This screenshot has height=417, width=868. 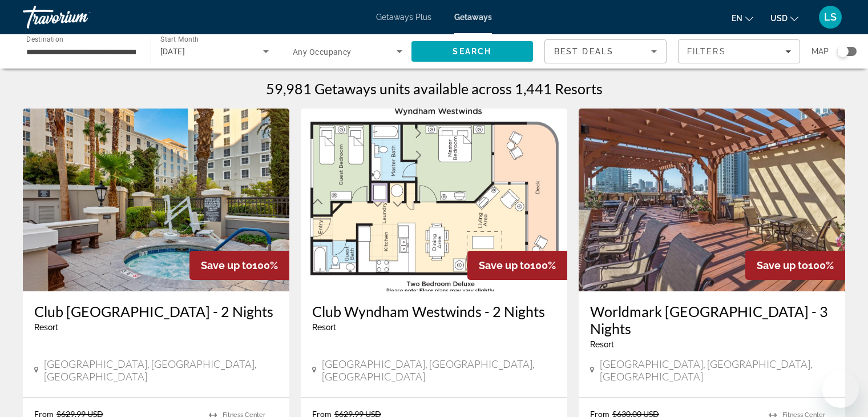 I want to click on span: Getaways Plus, so click(x=404, y=17).